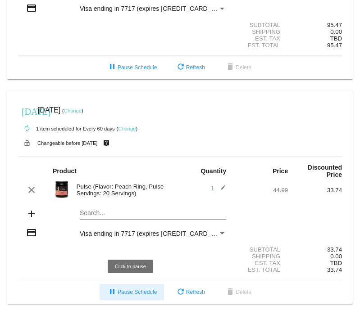 This screenshot has height=315, width=360. I want to click on mat-icon: add, so click(32, 214).